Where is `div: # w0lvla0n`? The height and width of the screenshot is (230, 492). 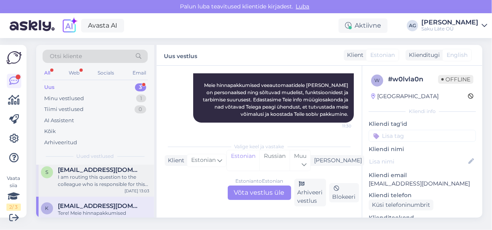
div: # w0lvla0n is located at coordinates (413, 80).